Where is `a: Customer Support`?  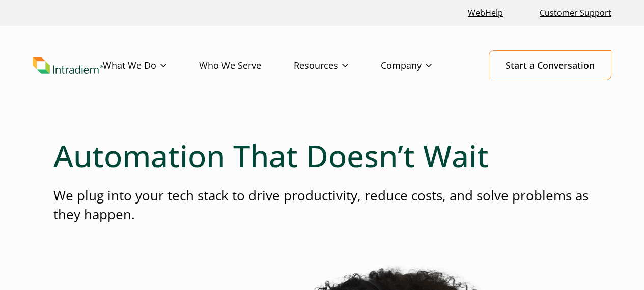
a: Customer Support is located at coordinates (576, 13).